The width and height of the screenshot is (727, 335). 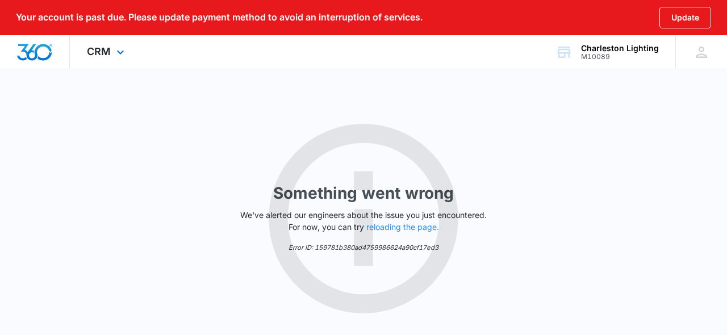 I want to click on span: CRM, so click(x=99, y=51).